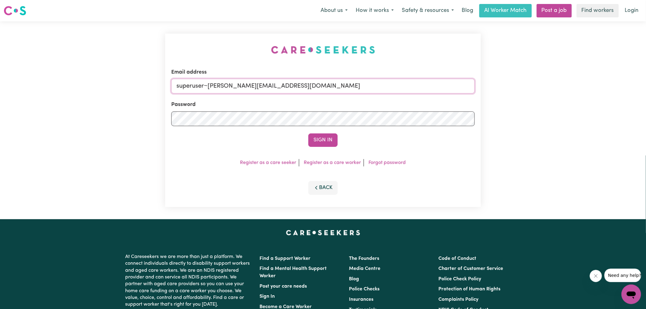 The width and height of the screenshot is (646, 309). What do you see at coordinates (375, 11) in the screenshot?
I see `button: How it works` at bounding box center [375, 11].